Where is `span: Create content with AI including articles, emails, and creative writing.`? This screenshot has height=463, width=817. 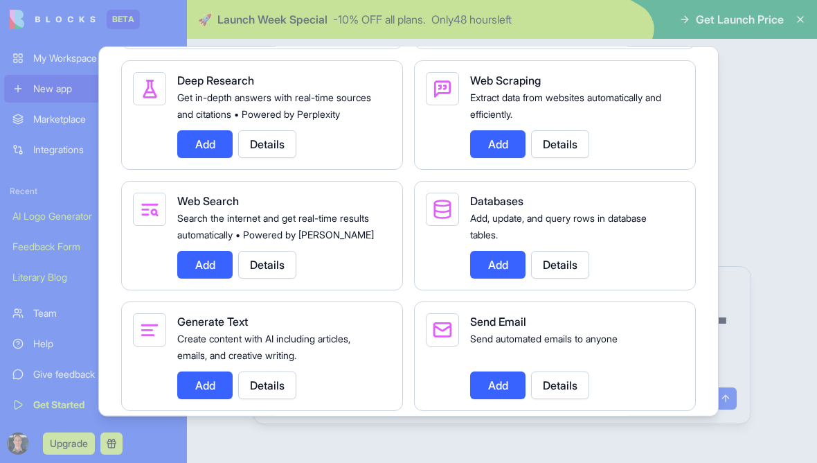 span: Create content with AI including articles, emails, and creative writing. is located at coordinates (264, 346).